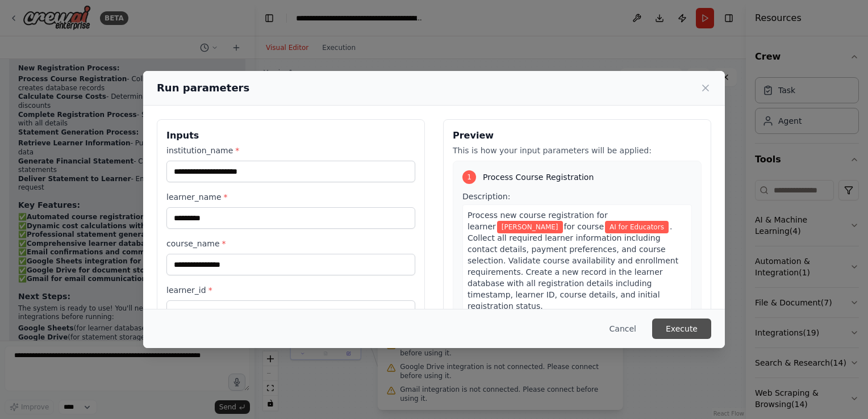 The height and width of the screenshot is (419, 868). I want to click on button: Execute, so click(682, 329).